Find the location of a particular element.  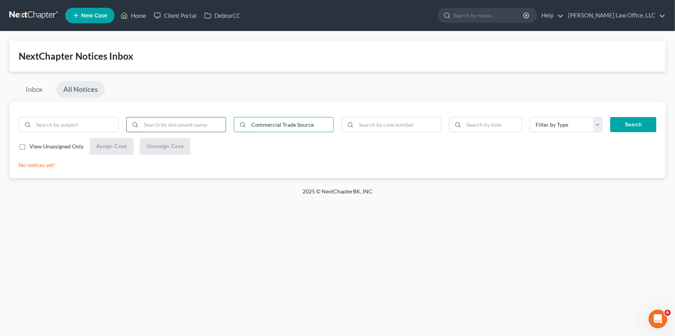

input: Search by name... is located at coordinates (488, 15).